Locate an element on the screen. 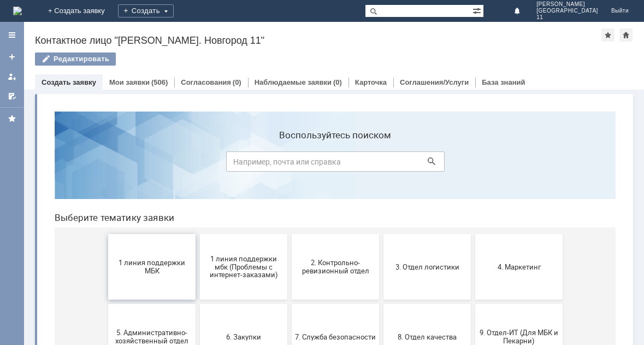  span: 2. Контрольно-ревизионный отдел is located at coordinates (289, 164).